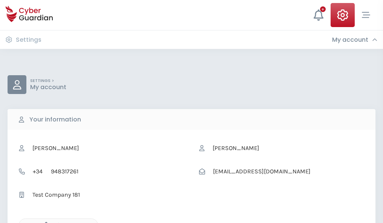  I want to click on input: Telephone, so click(115, 172).